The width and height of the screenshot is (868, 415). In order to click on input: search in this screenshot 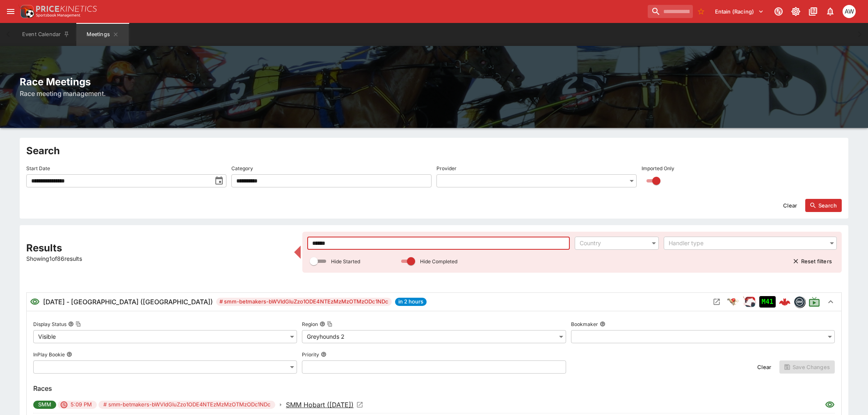, I will do `click(670, 11)`.